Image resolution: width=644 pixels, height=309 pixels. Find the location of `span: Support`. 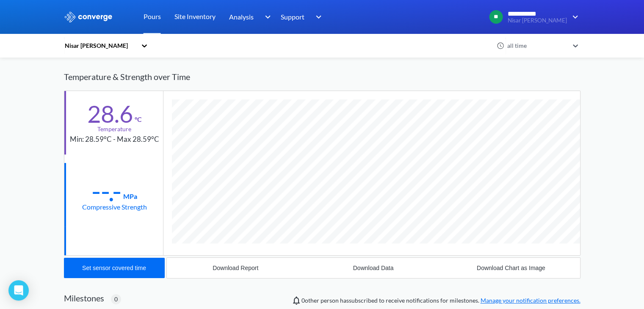

span: Support is located at coordinates (293, 16).